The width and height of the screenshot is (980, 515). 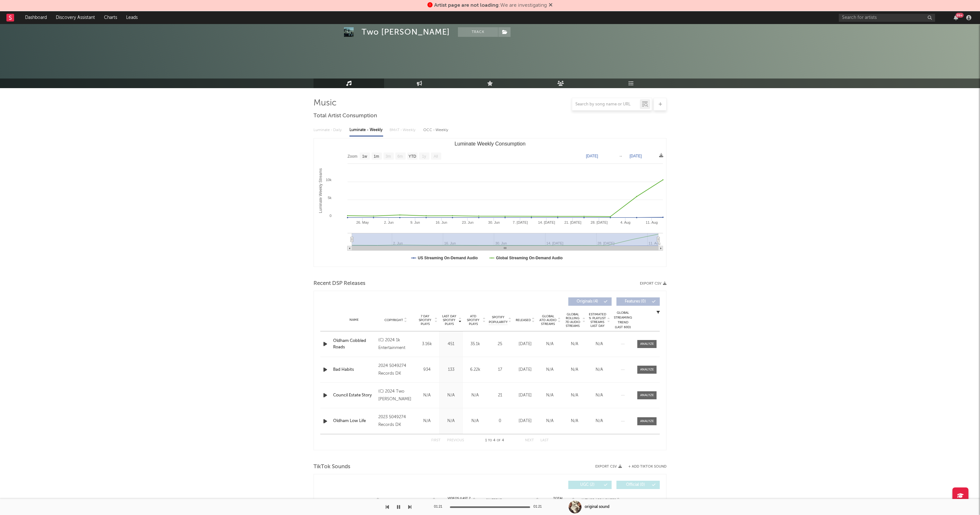 What do you see at coordinates (490, 143) in the screenshot?
I see `text: Luminate Weekly Consumption` at bounding box center [490, 143].